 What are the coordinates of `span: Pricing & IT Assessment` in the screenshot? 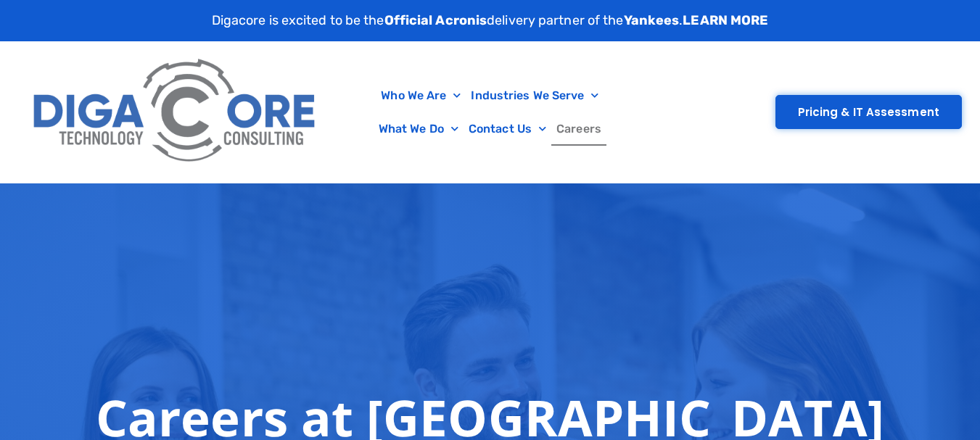 It's located at (868, 112).